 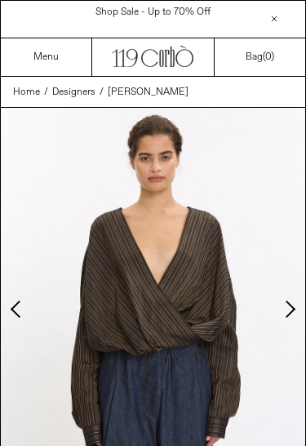 I want to click on button: Previous slide, so click(x=17, y=309).